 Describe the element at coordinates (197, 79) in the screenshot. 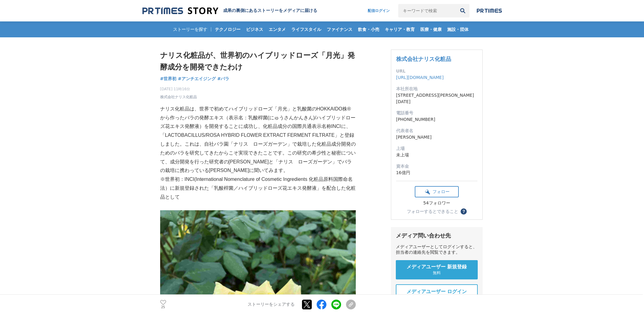

I see `a: #アンチエイジング` at that location.